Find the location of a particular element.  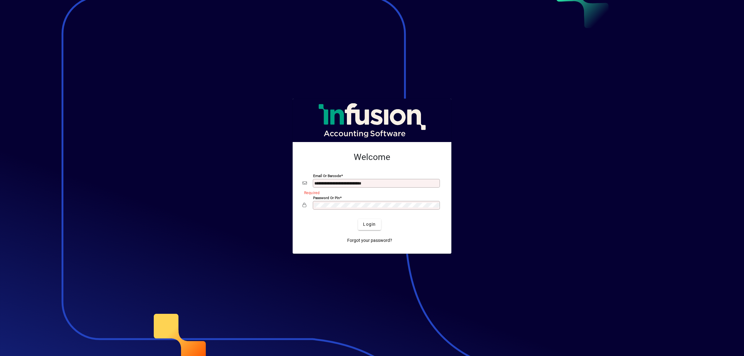

mat-label: Password or Pin is located at coordinates (326, 197).